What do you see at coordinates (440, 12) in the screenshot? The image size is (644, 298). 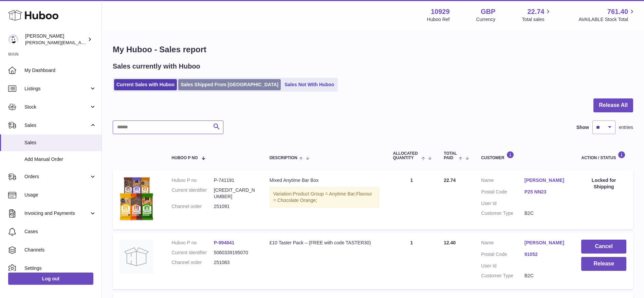 I see `strong: 10929` at bounding box center [440, 12].